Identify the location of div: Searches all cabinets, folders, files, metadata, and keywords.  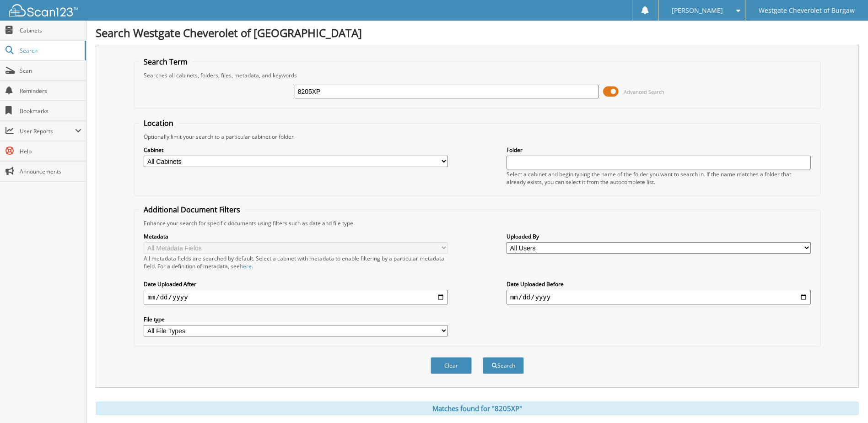
(477, 75).